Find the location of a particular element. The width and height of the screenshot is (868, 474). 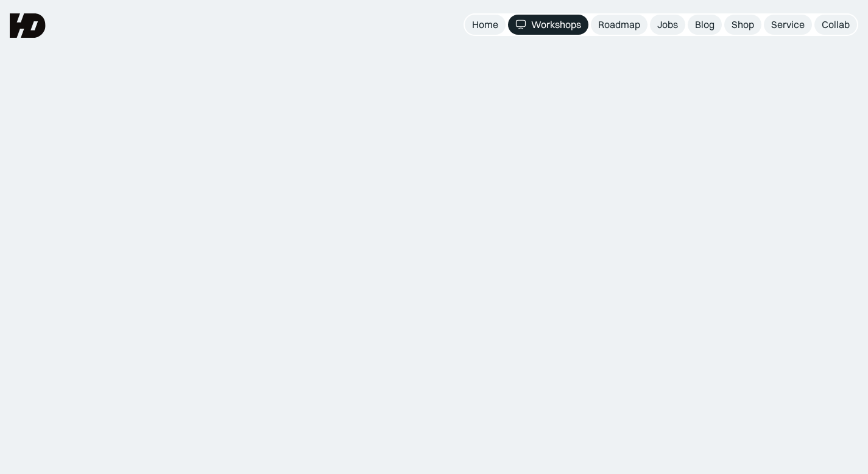

div: Blog is located at coordinates (705, 24).